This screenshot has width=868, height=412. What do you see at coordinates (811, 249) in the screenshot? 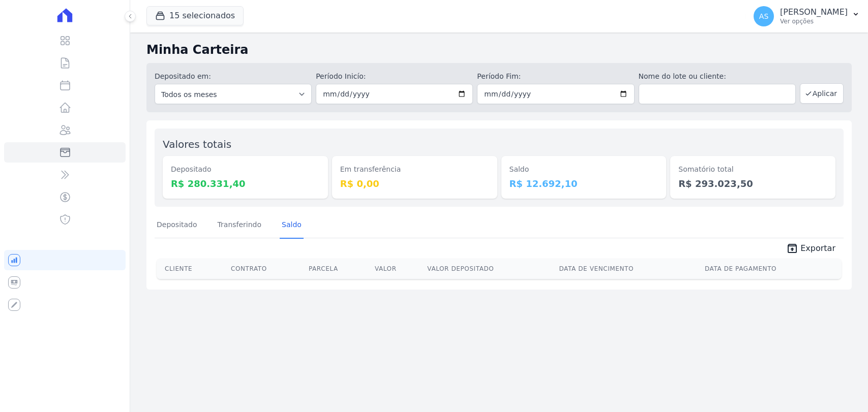
I see `a: unarchive Exportar` at bounding box center [811, 249].